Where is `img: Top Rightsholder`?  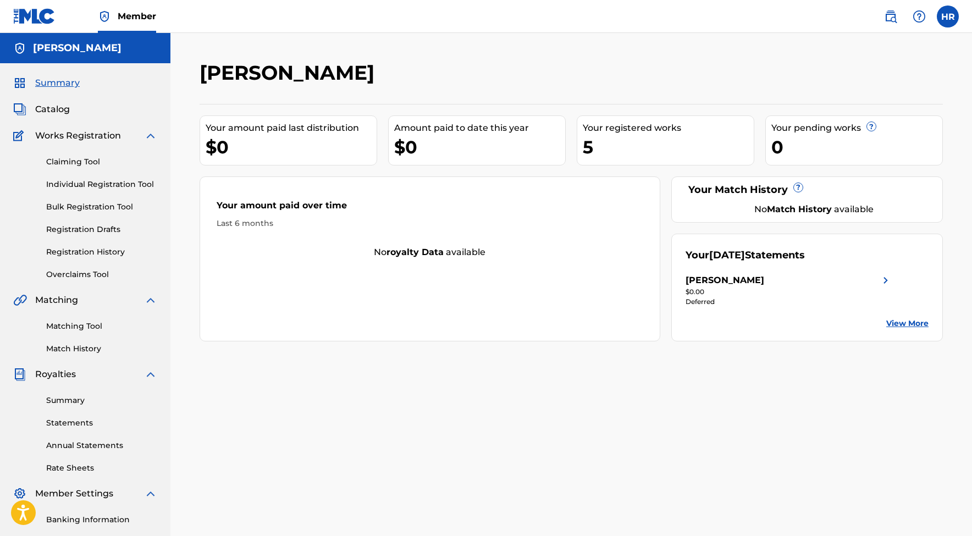
img: Top Rightsholder is located at coordinates (104, 16).